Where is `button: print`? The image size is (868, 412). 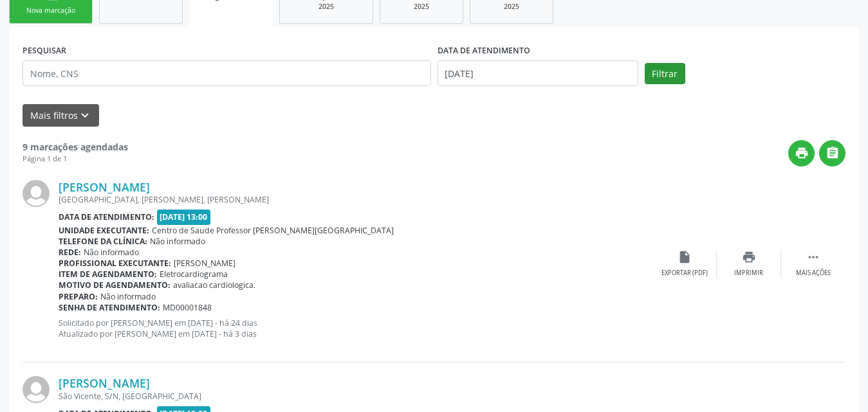
button: print is located at coordinates (801, 153).